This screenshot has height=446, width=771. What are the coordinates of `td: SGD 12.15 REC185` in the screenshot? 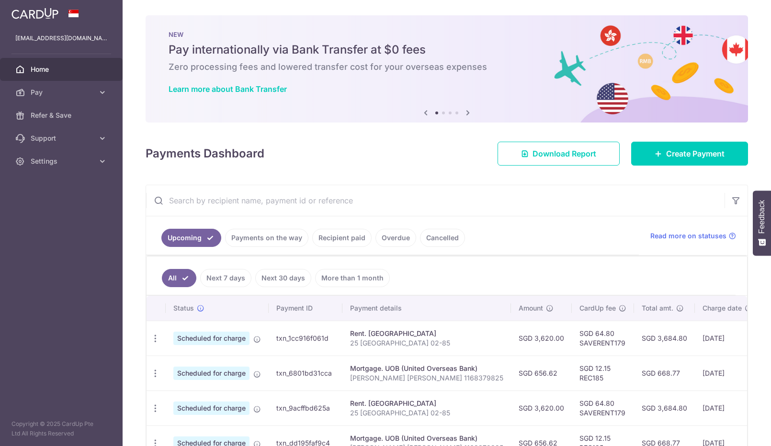 It's located at (603, 373).